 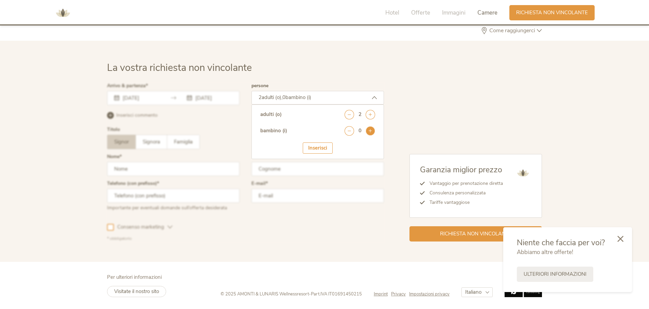 I want to click on span: Niente che faccia per voi?, so click(x=560, y=243).